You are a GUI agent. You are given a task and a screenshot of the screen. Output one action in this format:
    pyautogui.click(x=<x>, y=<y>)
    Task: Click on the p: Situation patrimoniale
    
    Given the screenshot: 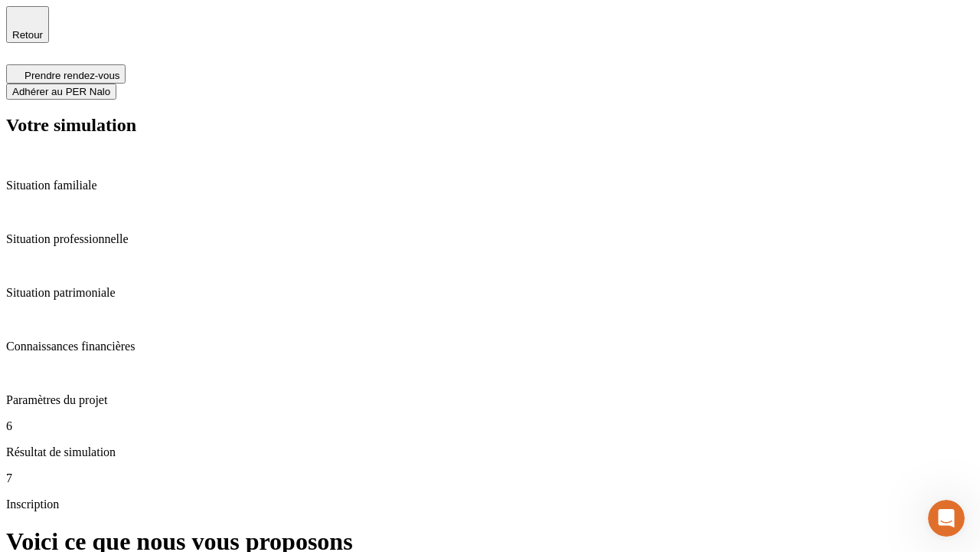 What is the action you would take?
    pyautogui.click(x=490, y=292)
    